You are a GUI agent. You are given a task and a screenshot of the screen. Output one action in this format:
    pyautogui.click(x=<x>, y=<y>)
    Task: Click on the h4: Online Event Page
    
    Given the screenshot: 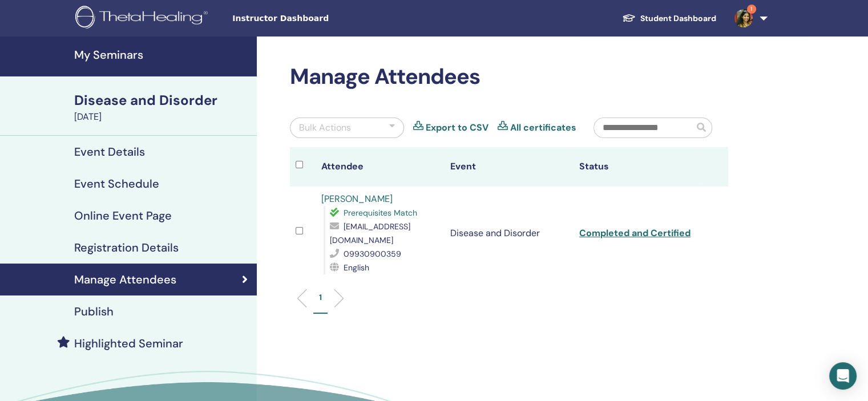 What is the action you would take?
    pyautogui.click(x=123, y=216)
    